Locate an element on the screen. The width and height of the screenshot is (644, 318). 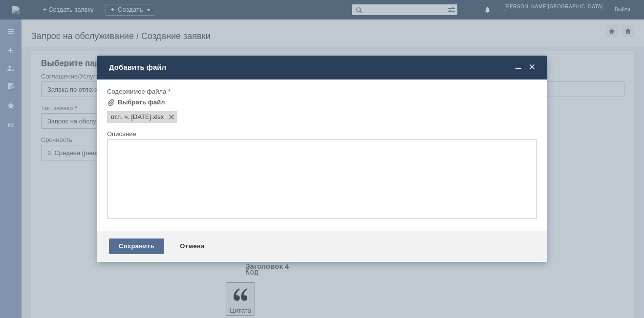
span: Свернуть (Ctrl + M) is located at coordinates (518, 67).